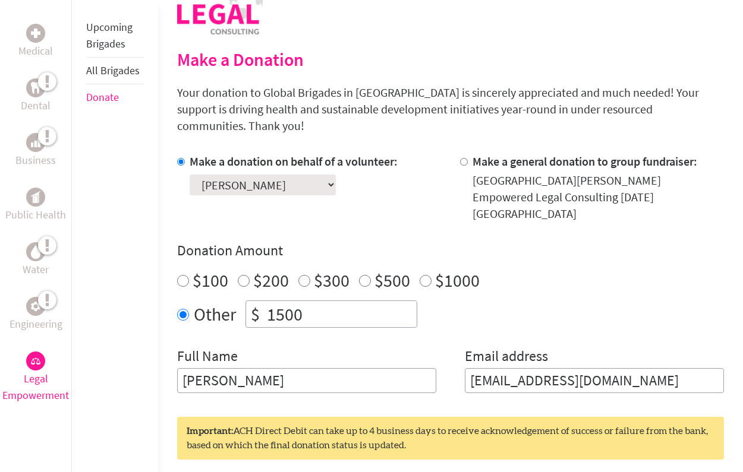 Image resolution: width=743 pixels, height=472 pixels. Describe the element at coordinates (341, 314) in the screenshot. I see `input: Enter Amount` at that location.